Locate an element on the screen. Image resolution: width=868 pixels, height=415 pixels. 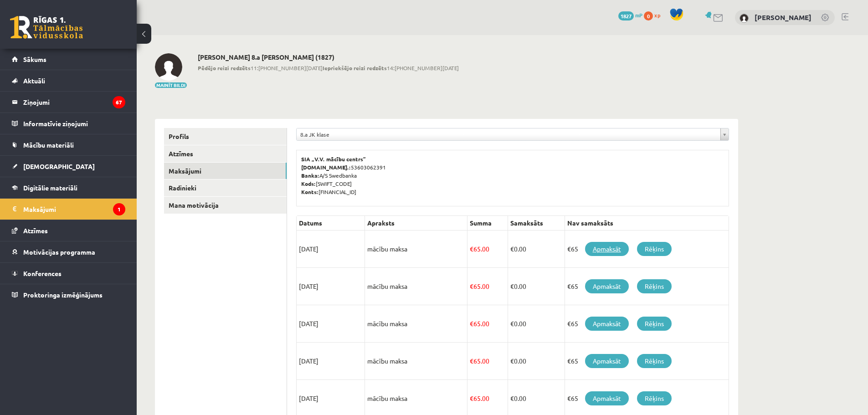
legend: Maksājumi is located at coordinates (74, 209).